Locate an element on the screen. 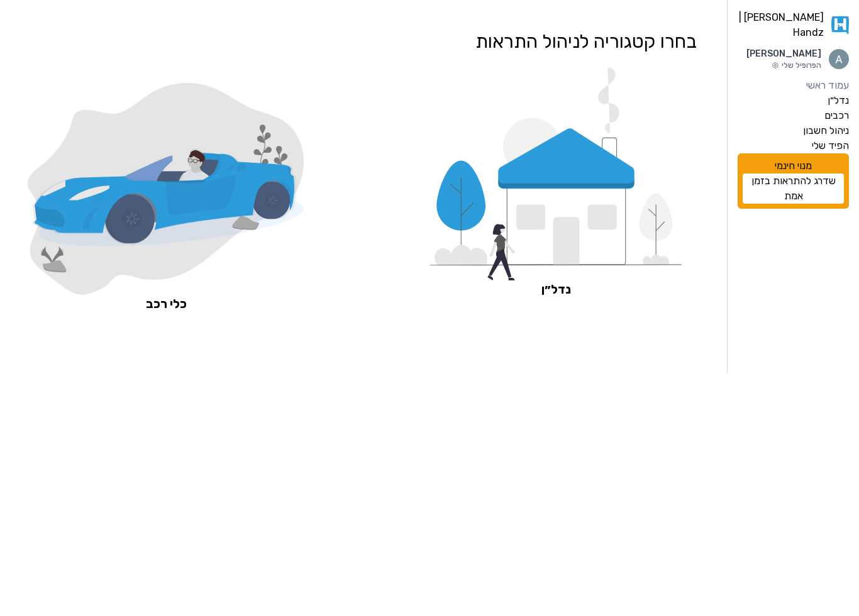 The image size is (859, 616). a: רכבים is located at coordinates (793, 116).